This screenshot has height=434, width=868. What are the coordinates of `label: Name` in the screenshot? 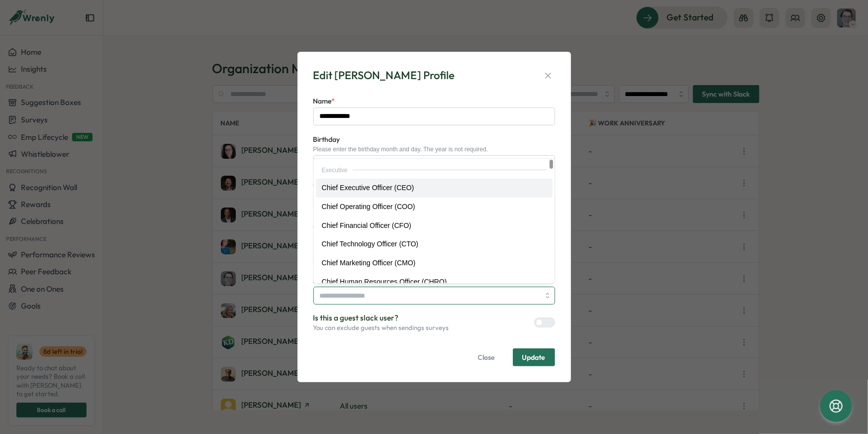 It's located at (325, 102).